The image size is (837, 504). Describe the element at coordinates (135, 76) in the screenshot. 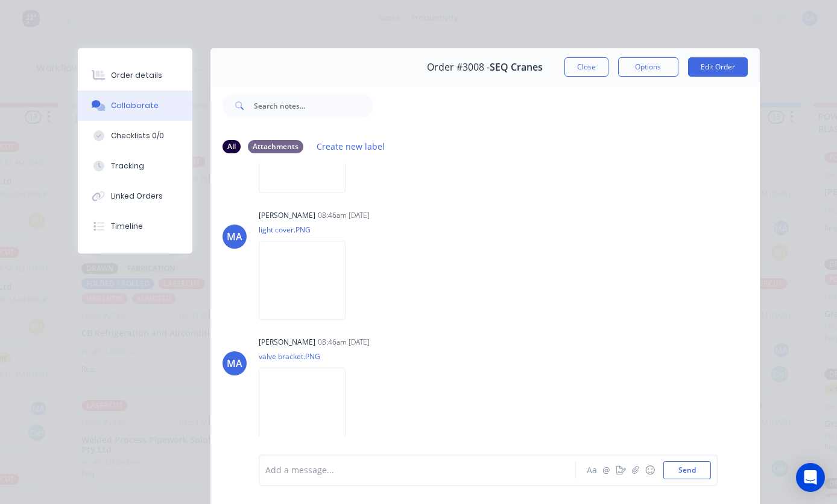

I see `button: Order details` at that location.